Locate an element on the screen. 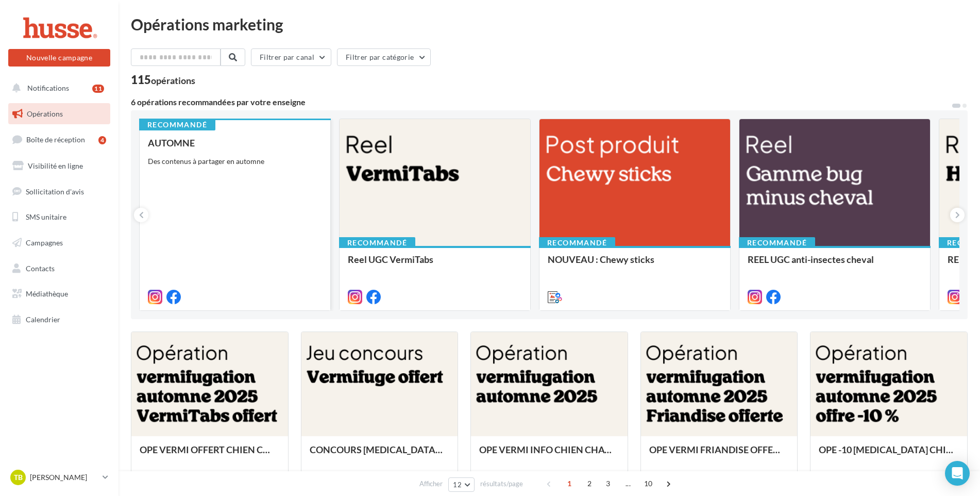  button: Nouvelle campagne is located at coordinates (60, 58).